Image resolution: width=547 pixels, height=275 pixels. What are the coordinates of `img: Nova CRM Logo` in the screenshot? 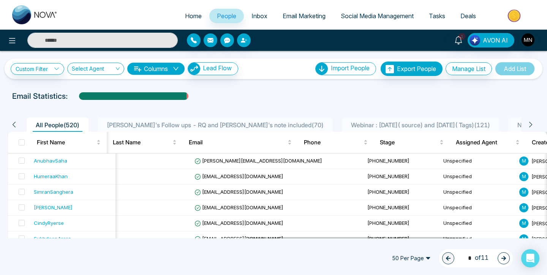 It's located at (35, 15).